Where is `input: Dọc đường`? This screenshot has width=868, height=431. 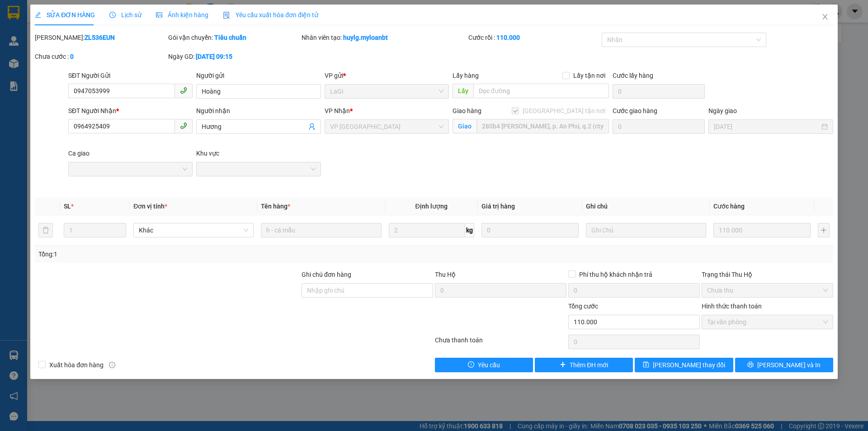 input: Dọc đường is located at coordinates (541, 91).